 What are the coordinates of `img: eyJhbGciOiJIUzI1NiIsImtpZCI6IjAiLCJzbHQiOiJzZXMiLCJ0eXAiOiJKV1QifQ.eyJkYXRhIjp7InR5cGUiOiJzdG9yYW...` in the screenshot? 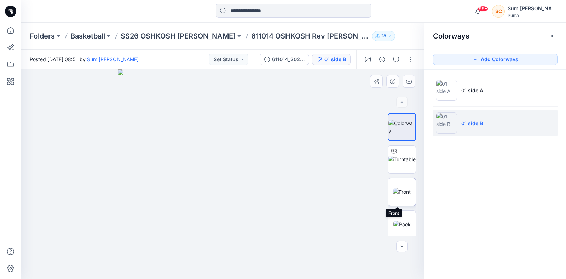 It's located at (223, 174).